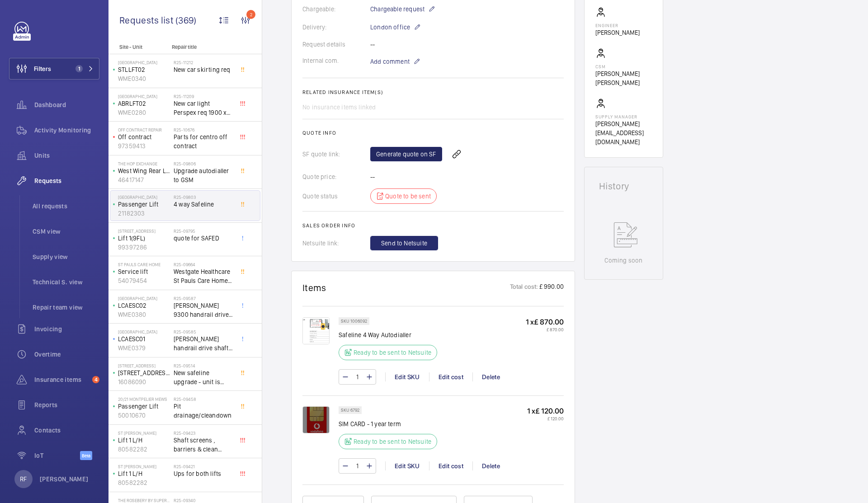  Describe the element at coordinates (203, 377) in the screenshot. I see `span: New safeline upgrade - unit is phone line only` at that location.